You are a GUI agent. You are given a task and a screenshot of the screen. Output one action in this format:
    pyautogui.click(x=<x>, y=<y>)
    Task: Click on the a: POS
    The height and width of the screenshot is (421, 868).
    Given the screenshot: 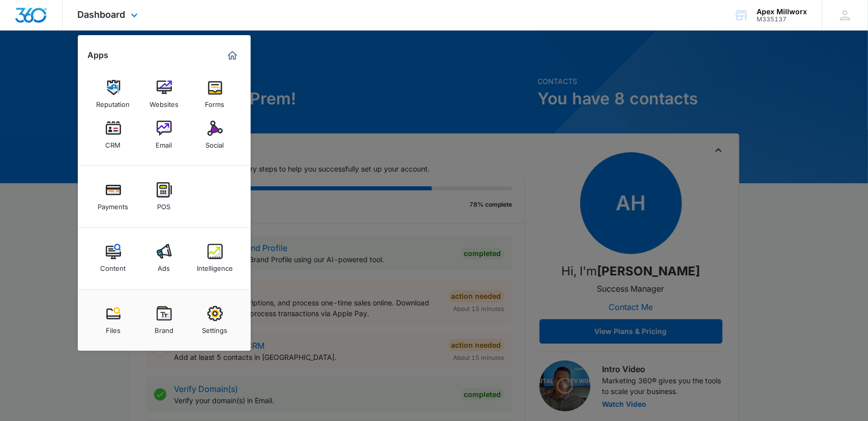 What is the action you would take?
    pyautogui.click(x=165, y=196)
    